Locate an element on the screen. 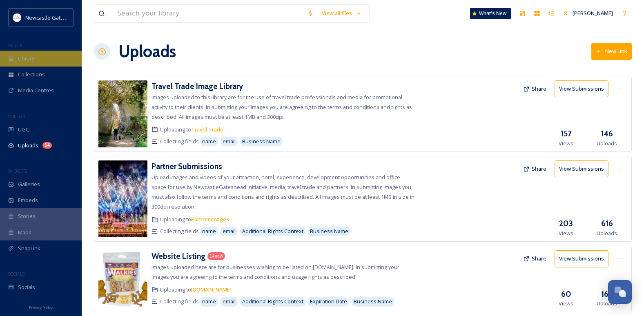 The image size is (644, 316). span: Travel Trade is located at coordinates (207, 130).